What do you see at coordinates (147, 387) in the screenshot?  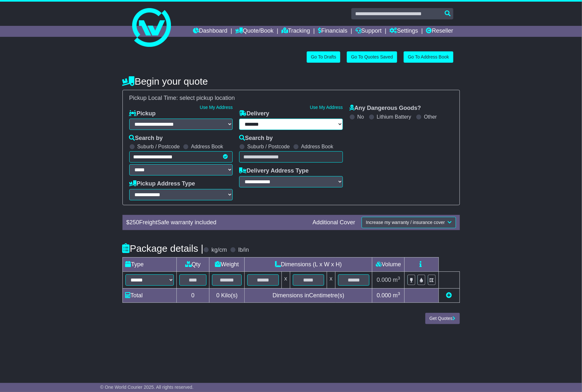 I see `span: © One World Courier 2025. All rights reserved.` at bounding box center [147, 387].